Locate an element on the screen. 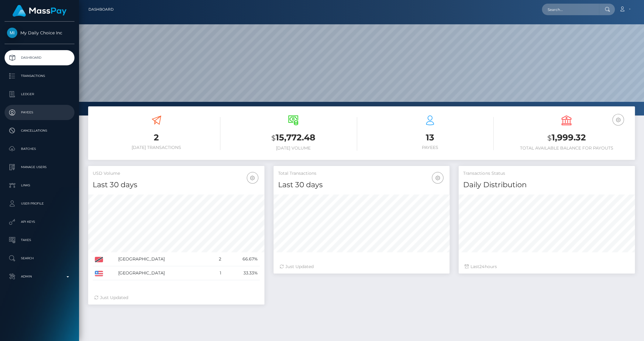  a: Cancellations is located at coordinates (39, 131).